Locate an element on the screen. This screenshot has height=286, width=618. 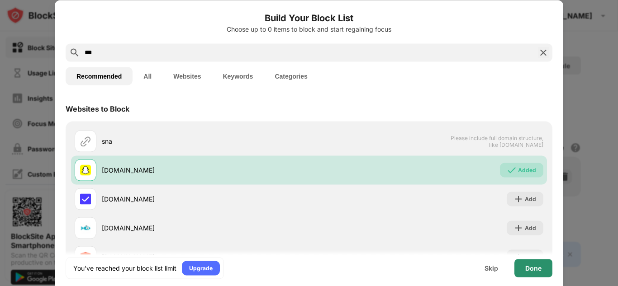
h6: Build Your Block List is located at coordinates (309, 18).